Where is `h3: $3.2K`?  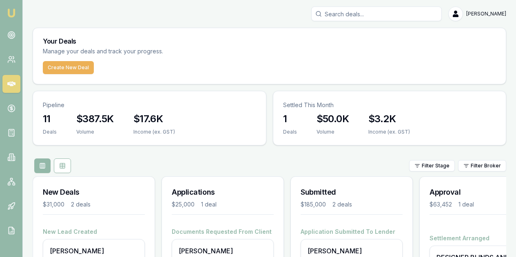
h3: $3.2K is located at coordinates (389, 119).